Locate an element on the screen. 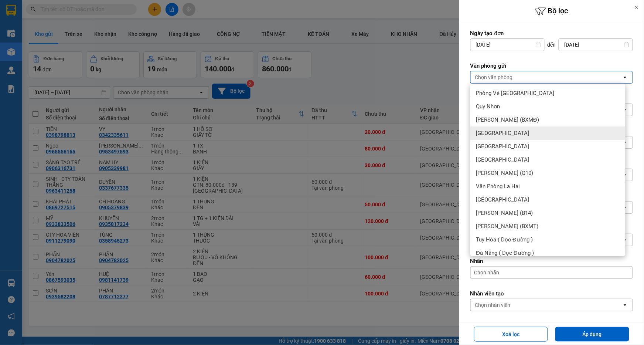 This screenshot has height=345, width=644. span: Văn Phòng La Hai is located at coordinates (498, 187).